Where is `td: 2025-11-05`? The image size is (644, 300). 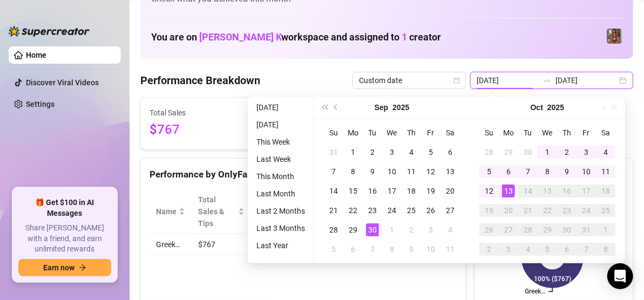 td: 2025-11-05 is located at coordinates (547, 249).